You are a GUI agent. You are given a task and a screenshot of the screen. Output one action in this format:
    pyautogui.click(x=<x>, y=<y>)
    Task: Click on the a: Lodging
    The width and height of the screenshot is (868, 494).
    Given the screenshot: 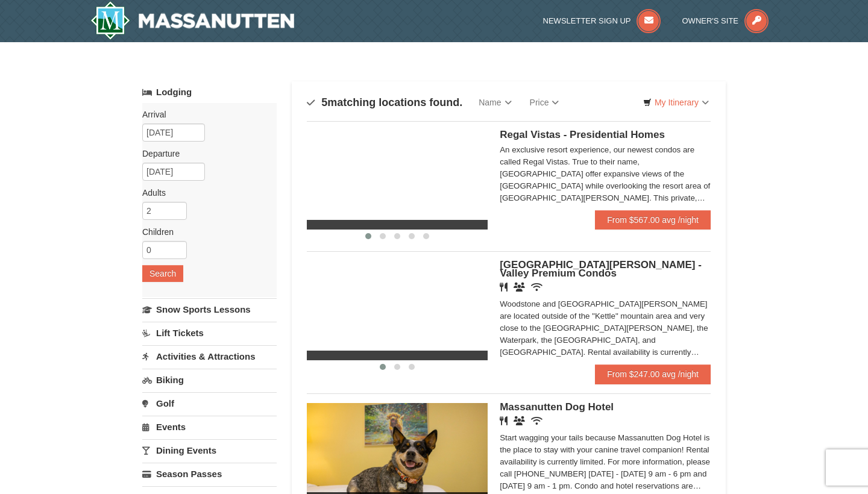 What is the action you would take?
    pyautogui.click(x=209, y=92)
    